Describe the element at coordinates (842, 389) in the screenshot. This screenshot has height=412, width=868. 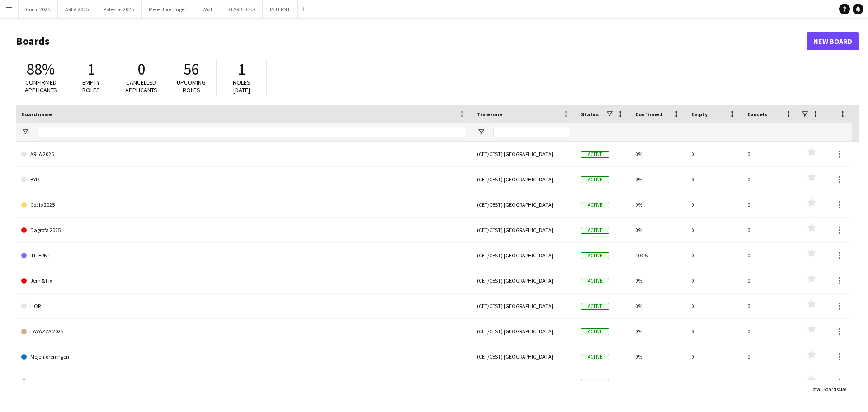
I see `span: 19` at that location.